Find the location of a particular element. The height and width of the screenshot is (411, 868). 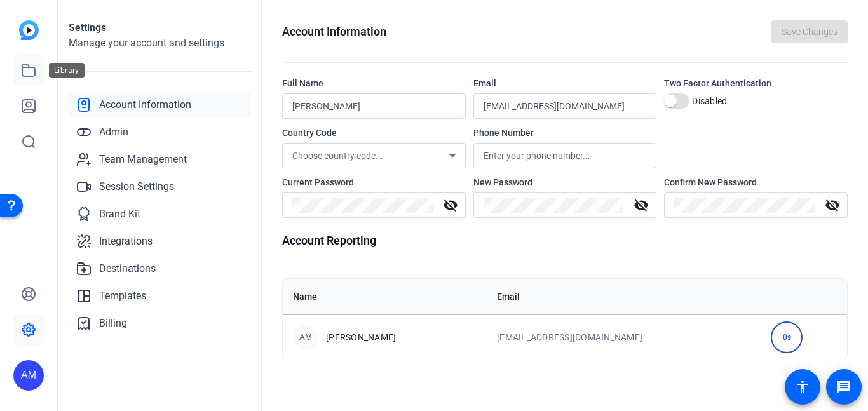

label: Disabled is located at coordinates (708, 101).